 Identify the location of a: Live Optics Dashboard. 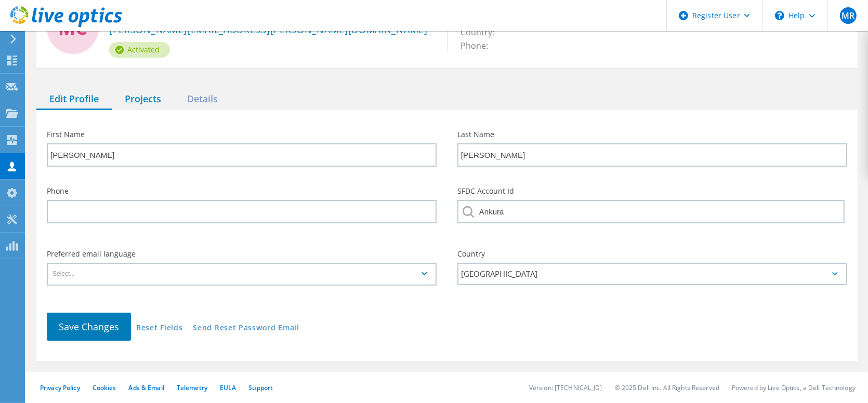
(66, 26).